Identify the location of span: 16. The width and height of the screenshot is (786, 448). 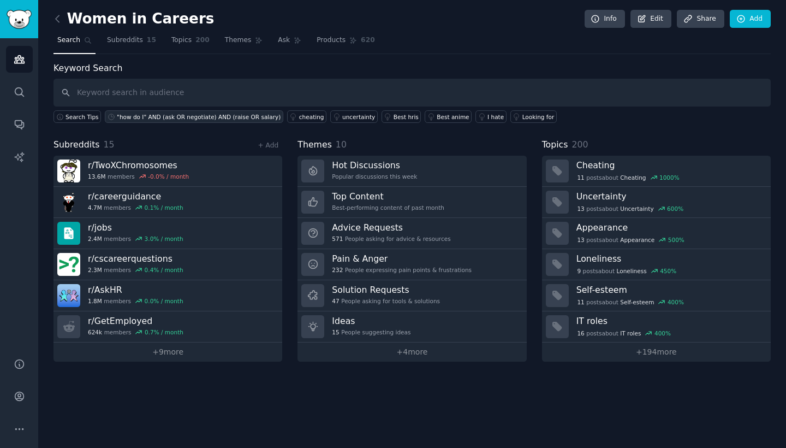
(581, 333).